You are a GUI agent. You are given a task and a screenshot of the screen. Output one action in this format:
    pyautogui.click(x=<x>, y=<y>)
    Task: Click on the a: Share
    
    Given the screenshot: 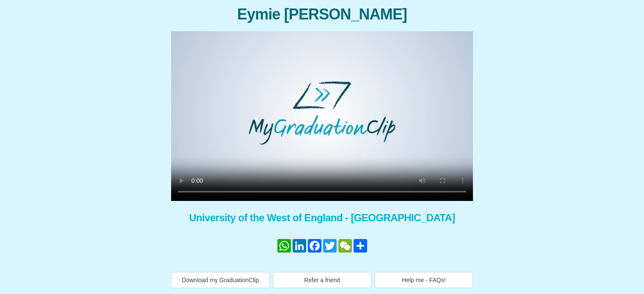 What is the action you would take?
    pyautogui.click(x=360, y=246)
    